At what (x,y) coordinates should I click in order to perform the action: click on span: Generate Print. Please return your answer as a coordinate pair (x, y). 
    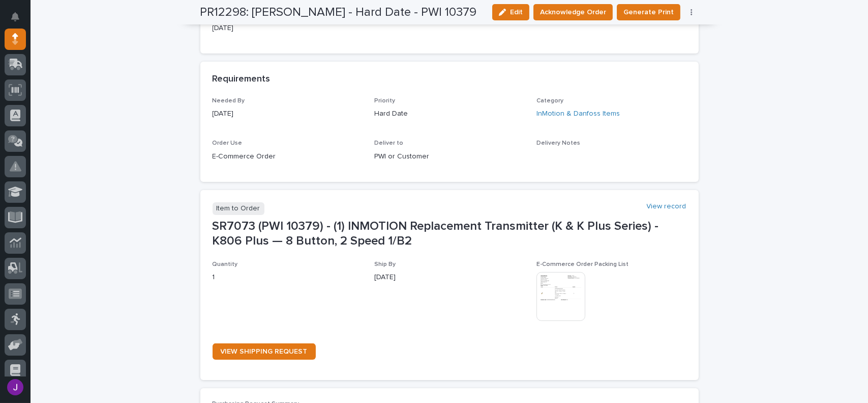
    Looking at the image, I should click on (649, 12).